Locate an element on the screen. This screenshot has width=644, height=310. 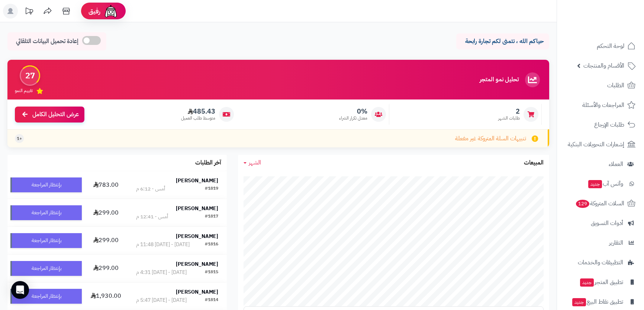
span: رفيق is located at coordinates (94, 11).